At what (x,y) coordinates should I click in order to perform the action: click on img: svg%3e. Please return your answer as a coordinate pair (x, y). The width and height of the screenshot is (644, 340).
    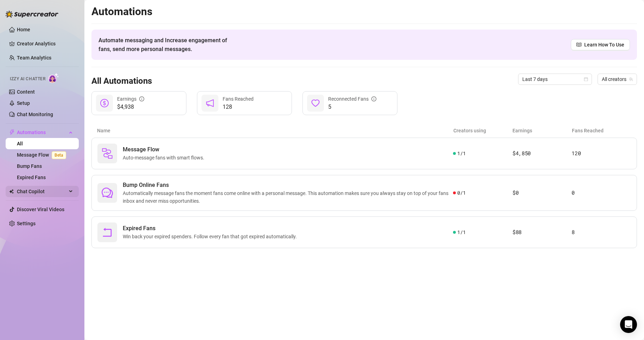
    Looking at the image, I should click on (107, 154).